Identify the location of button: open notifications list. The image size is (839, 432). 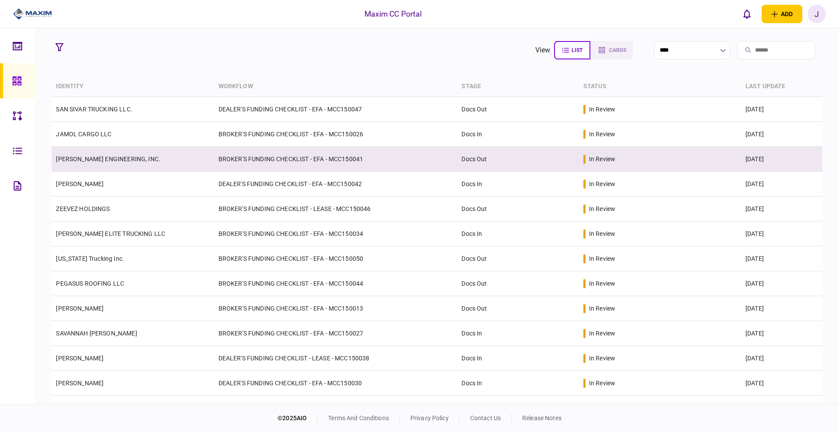
(748, 14).